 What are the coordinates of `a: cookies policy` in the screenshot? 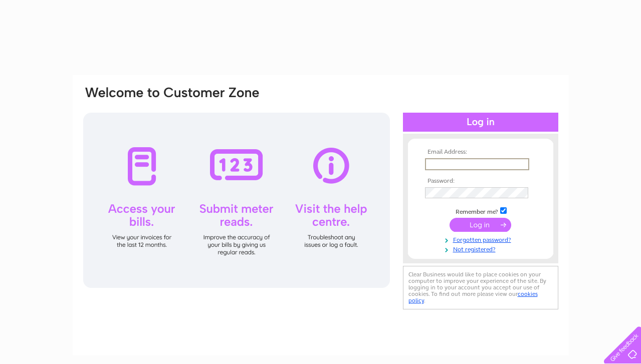 It's located at (473, 297).